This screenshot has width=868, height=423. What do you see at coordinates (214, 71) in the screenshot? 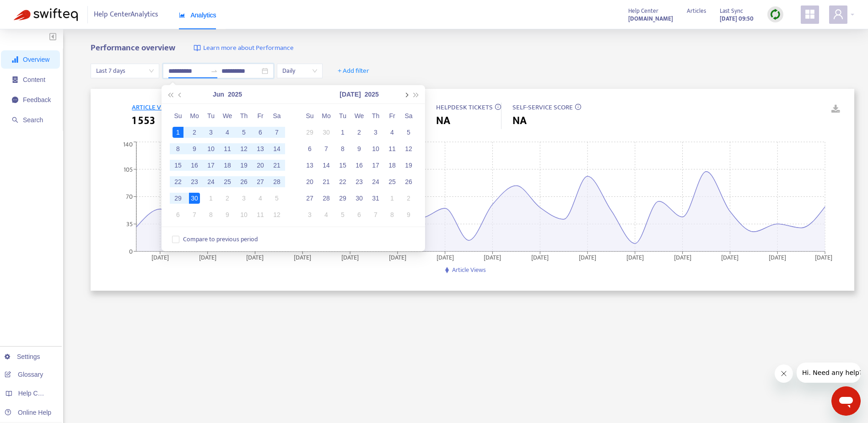
I see `span: swap-right` at bounding box center [214, 71].